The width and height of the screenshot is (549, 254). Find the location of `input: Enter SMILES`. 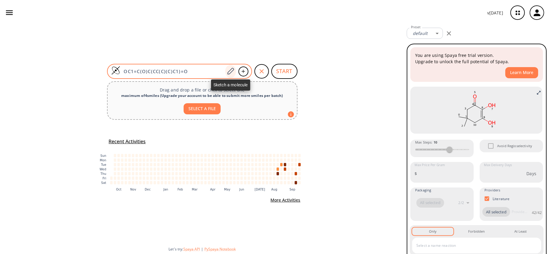

input: Enter SMILES is located at coordinates (173, 71).